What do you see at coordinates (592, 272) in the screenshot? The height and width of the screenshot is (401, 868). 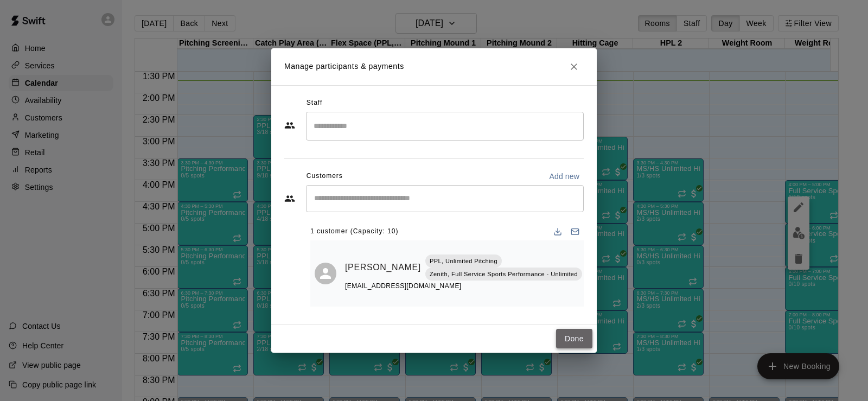 I see `span: Paid with Credit` at bounding box center [592, 272].